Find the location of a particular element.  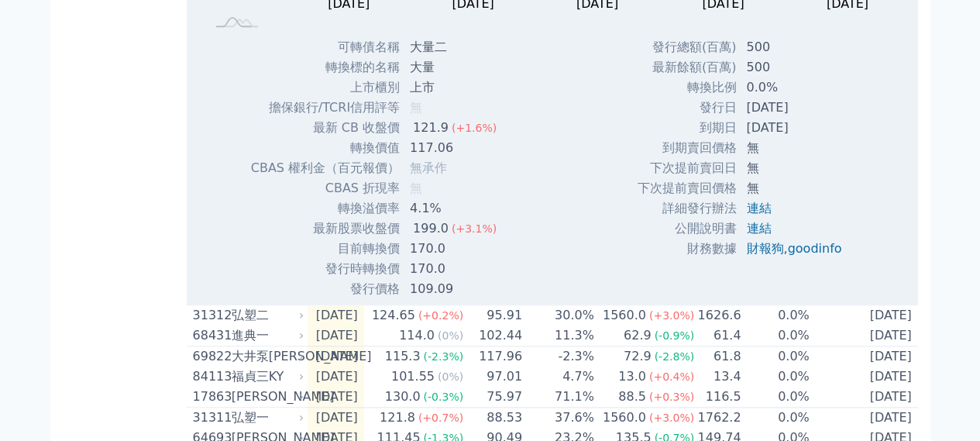

td: 到期賣回價格 is located at coordinates (687, 148).